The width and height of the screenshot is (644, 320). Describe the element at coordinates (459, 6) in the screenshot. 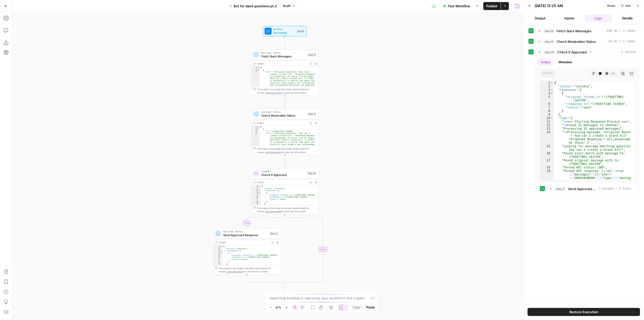

I see `span: Test Workflow` at that location.